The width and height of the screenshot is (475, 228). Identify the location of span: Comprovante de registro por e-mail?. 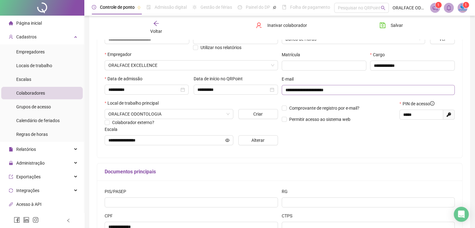
(324, 108).